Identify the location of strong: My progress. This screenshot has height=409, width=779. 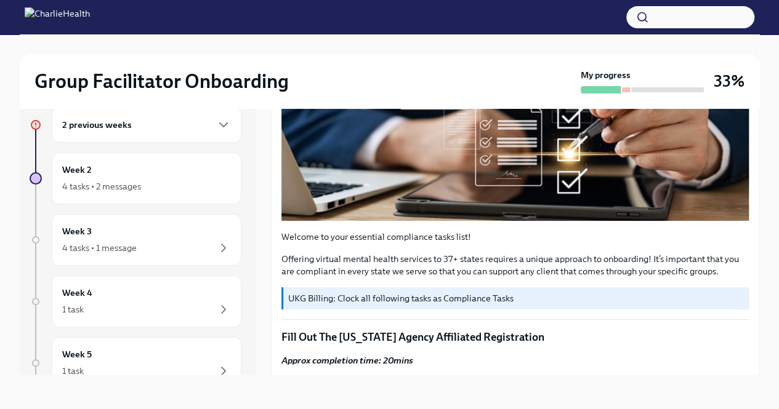
(605, 75).